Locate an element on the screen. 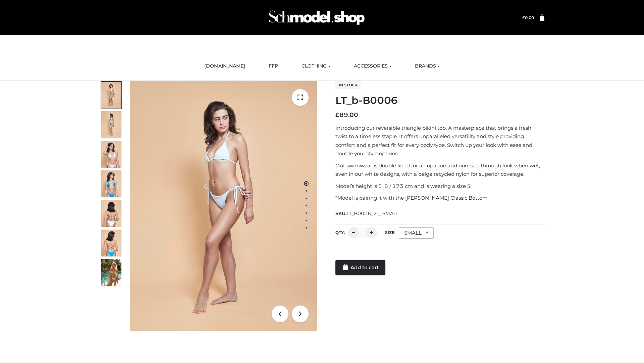  p: Model’s height is 5 ‘8 / 173 cm and is wearing a size S. is located at coordinates (440, 186).